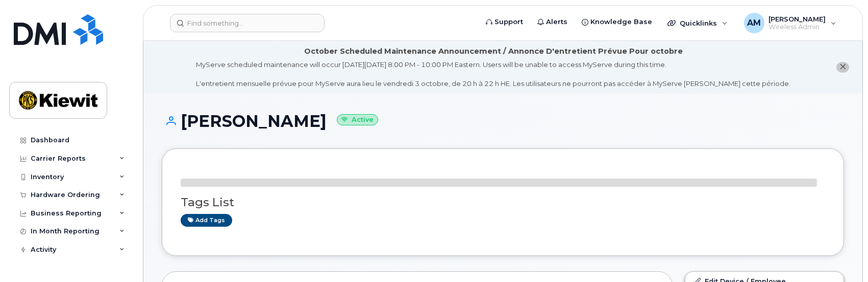  What do you see at coordinates (494, 51) in the screenshot?
I see `div: October Scheduled Maintenance Announcement / Annonce D'entretient Prévue Pour octobre` at bounding box center [494, 51].